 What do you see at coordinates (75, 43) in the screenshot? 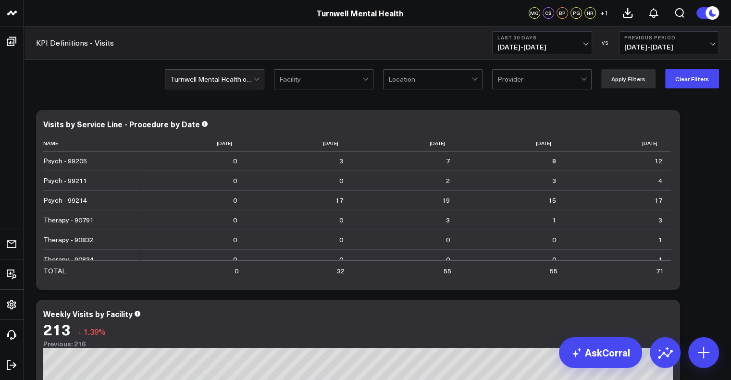
I see `a: KPI Definitions - Visits` at bounding box center [75, 43].